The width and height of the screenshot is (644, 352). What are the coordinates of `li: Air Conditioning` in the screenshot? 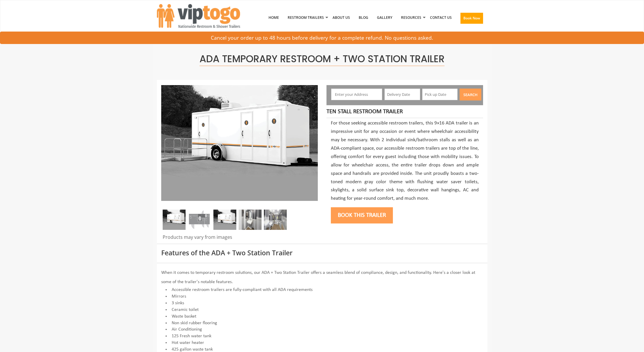 It's located at (322, 329).